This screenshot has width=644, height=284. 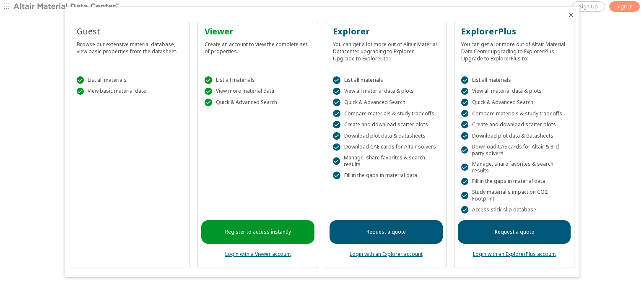 What do you see at coordinates (514, 150) in the screenshot?
I see `div: Download CAE cards for Altair & 3rd party solvers` at bounding box center [514, 150].